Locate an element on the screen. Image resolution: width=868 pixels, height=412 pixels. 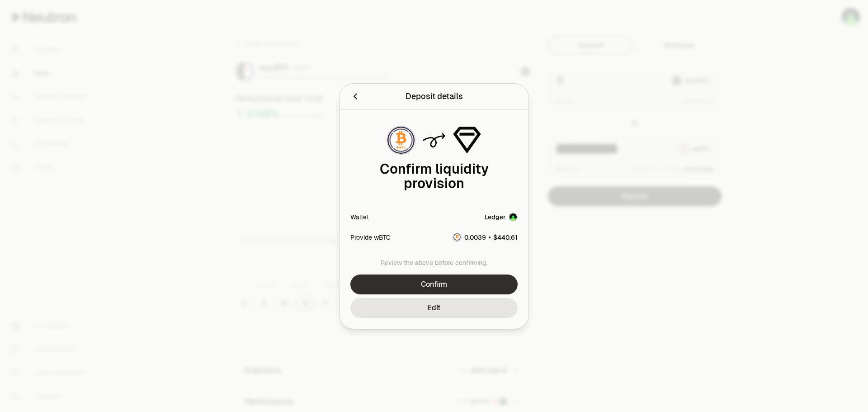
div: Deposit details is located at coordinates (434, 96).